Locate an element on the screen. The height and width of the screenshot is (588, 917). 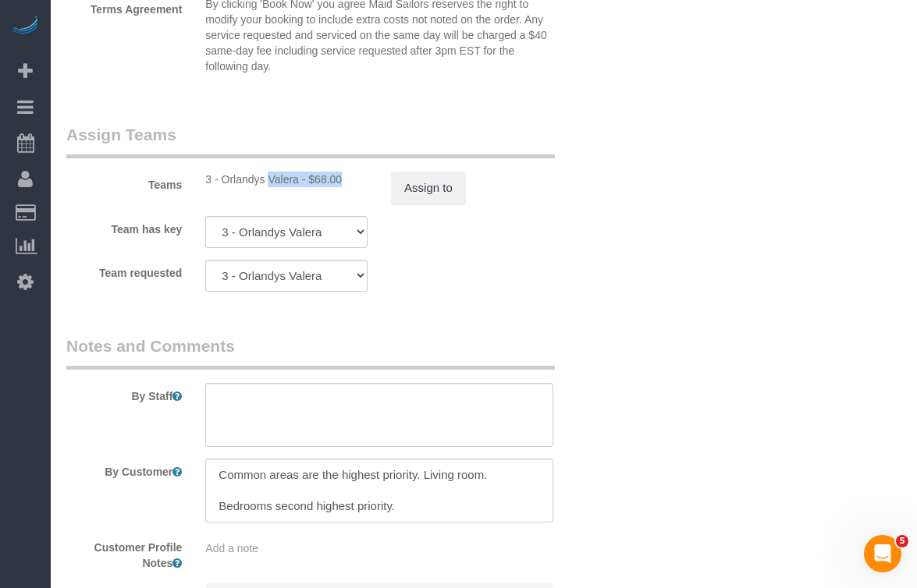
label: By Staff is located at coordinates (124, 393).